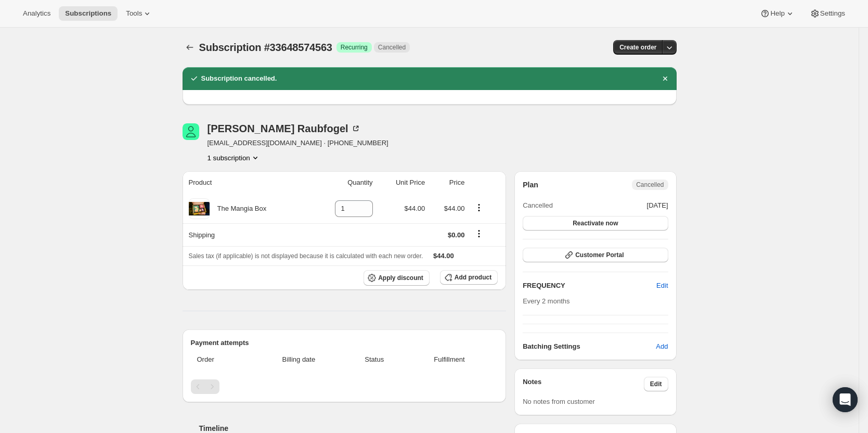 The width and height of the screenshot is (868, 433). Describe the element at coordinates (134, 14) in the screenshot. I see `span: Tools` at that location.